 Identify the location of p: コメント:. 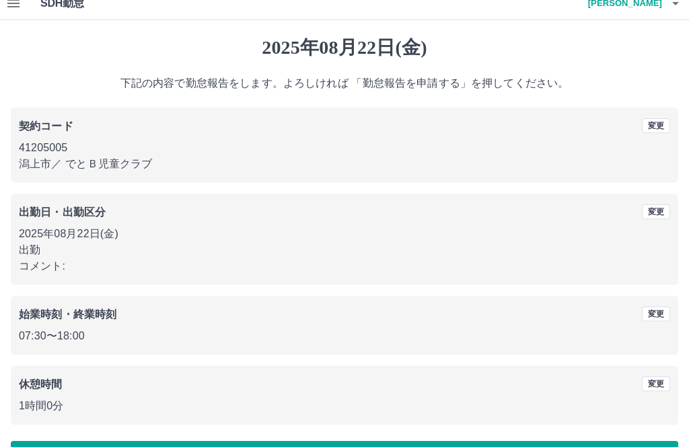
(344, 266).